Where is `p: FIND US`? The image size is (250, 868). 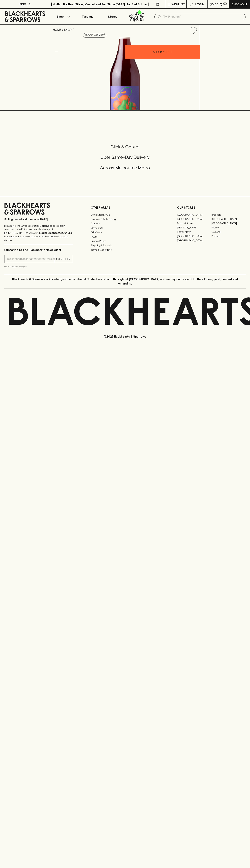
p: FIND US is located at coordinates (25, 4).